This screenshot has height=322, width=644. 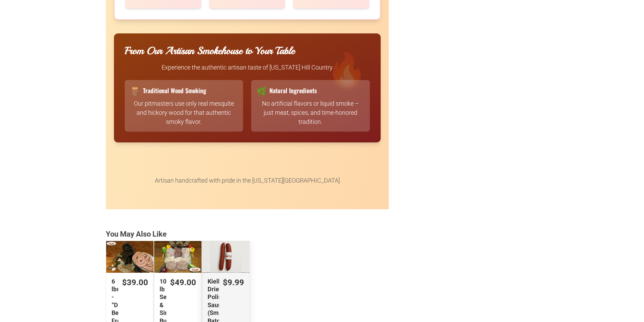 I want to click on span: Our pitmasters use only real mesquite and hickory wood for that authentic smoky flavor., so click(x=184, y=112).